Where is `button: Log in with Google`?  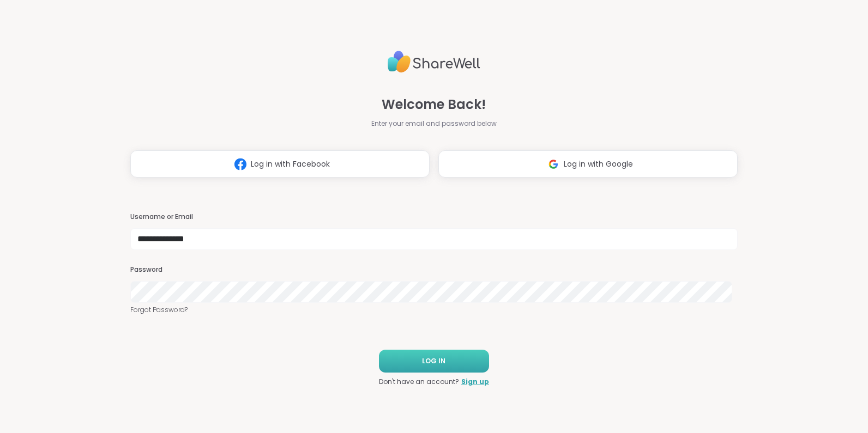 button: Log in with Google is located at coordinates (588, 164).